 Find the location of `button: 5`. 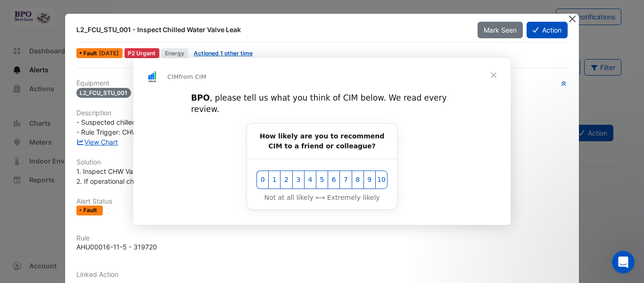

button: 5 is located at coordinates (322, 180).